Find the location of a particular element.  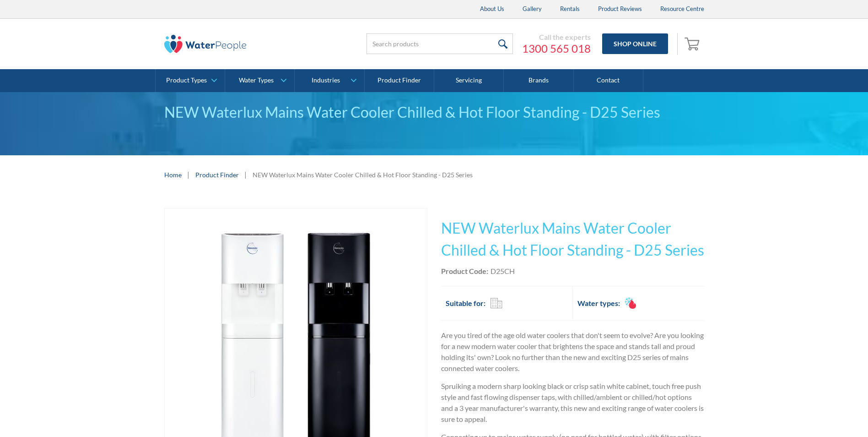

a: Servicing is located at coordinates (469, 81).